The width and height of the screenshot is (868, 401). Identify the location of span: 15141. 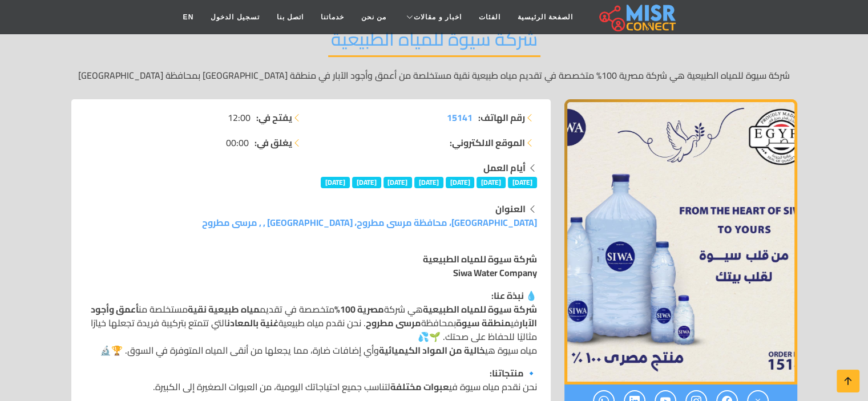
(459, 118).